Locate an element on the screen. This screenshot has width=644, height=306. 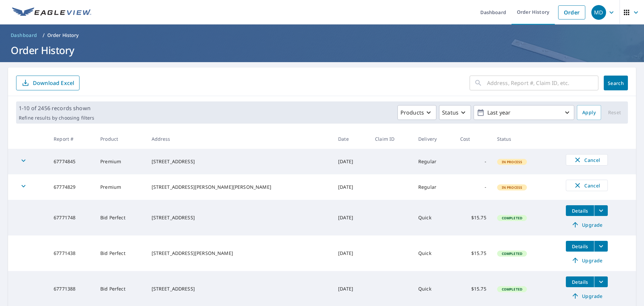
p: Refine results by choosing filters is located at coordinates (56, 118).